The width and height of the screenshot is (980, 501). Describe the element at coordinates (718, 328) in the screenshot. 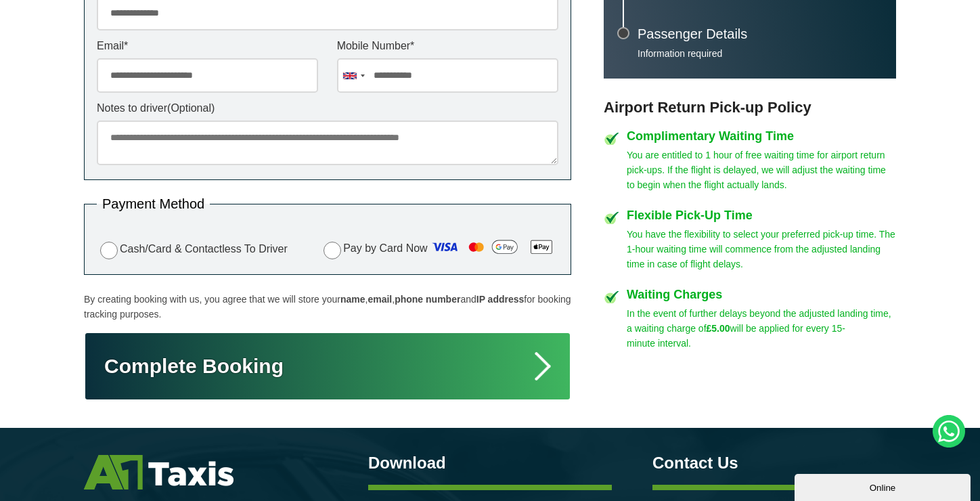

I see `strong: £5.00` at that location.